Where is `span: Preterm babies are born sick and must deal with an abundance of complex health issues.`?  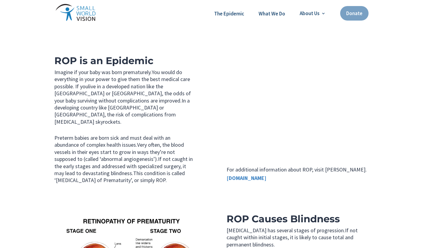 span: Preterm babies are born sick and must deal with an abundance of complex health issues. is located at coordinates (112, 141).